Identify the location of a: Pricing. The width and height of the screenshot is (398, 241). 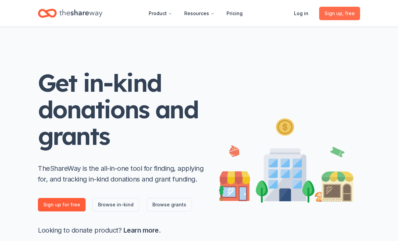
(235, 13).